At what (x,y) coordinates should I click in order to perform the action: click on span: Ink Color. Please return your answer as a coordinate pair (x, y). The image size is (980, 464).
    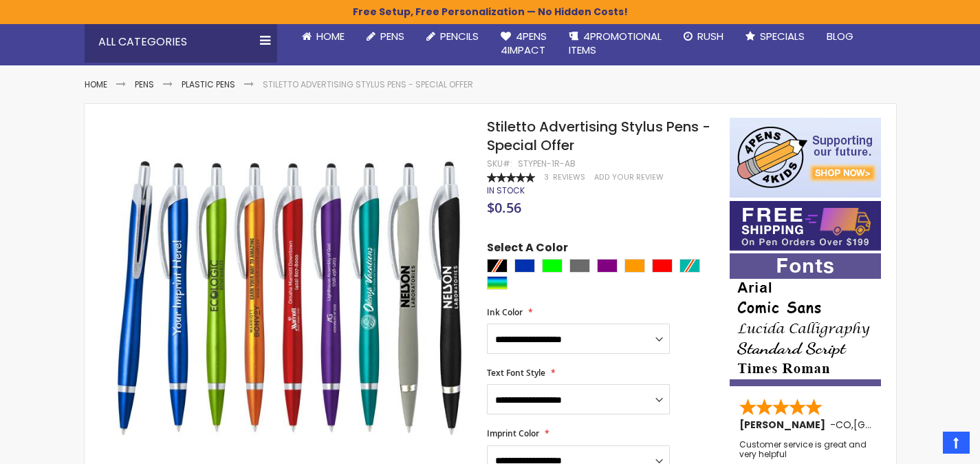
    Looking at the image, I should click on (505, 312).